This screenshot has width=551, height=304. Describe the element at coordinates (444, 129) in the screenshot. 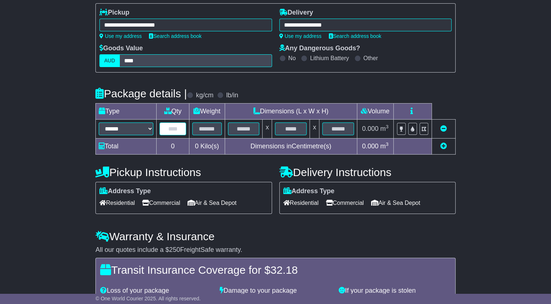

I see `a: Remove this item` at that location.